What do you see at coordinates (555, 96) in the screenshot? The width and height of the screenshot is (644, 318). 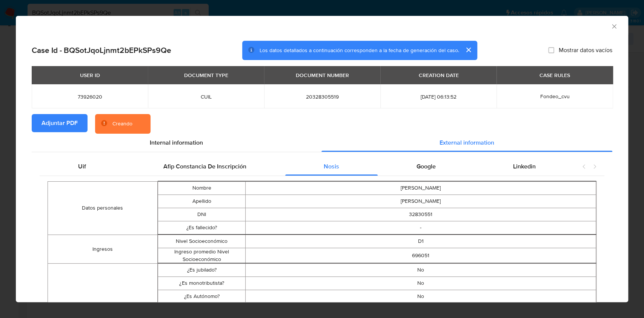 I see `span: Fondeo_cvu` at bounding box center [555, 96].